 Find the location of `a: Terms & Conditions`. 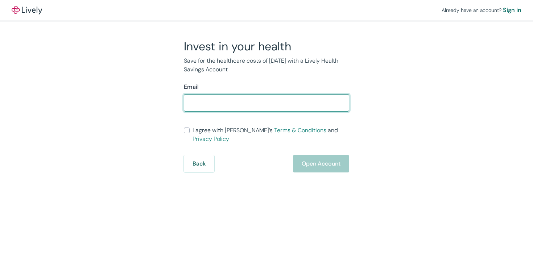

a: Terms & Conditions is located at coordinates (300, 130).